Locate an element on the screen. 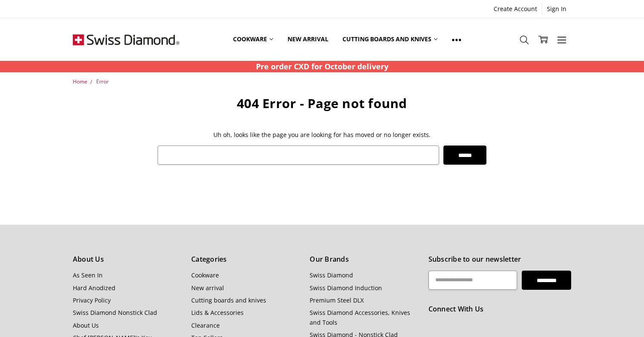  h5: Subscribe to our newsletter is located at coordinates (499, 260).